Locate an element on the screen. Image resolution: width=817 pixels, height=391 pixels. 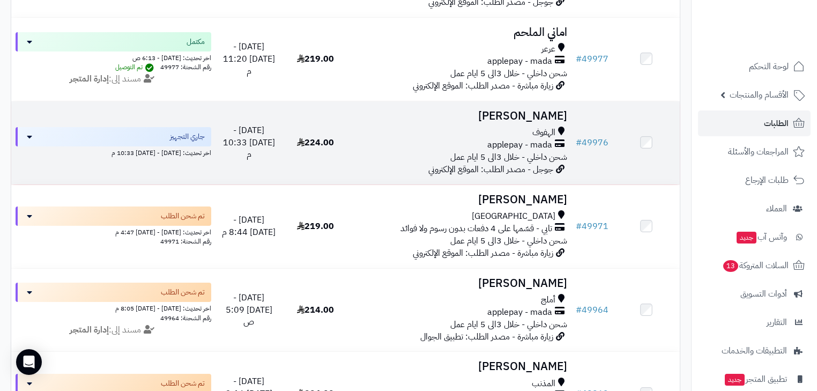
span: الأقسام والمنتجات is located at coordinates (759, 95).